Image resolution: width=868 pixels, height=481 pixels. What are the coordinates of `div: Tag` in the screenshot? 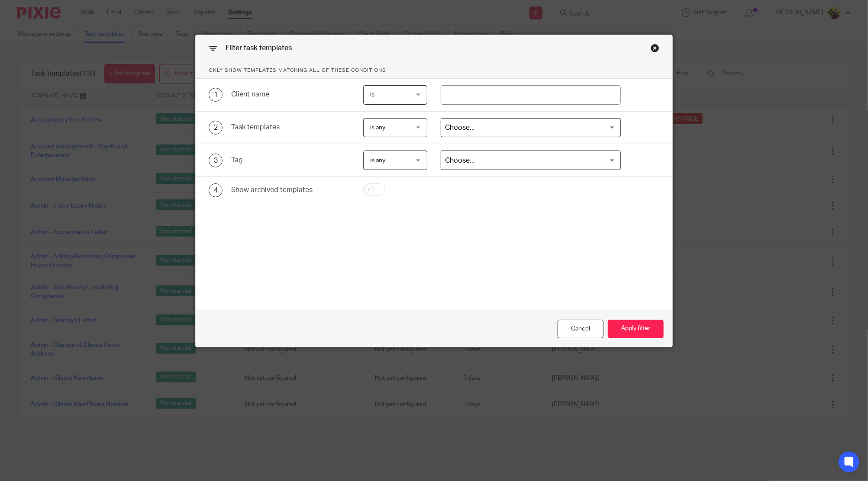 It's located at (291, 160).